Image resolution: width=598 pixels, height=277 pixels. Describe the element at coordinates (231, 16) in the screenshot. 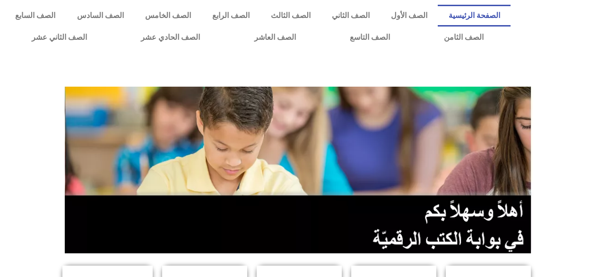

I see `a: الصف الرابع` at that location.